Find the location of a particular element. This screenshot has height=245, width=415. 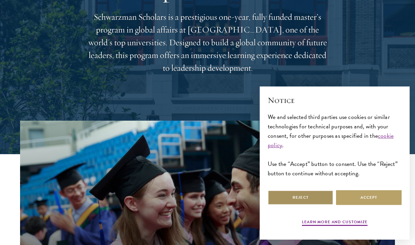

div: We and selected third parties use cookies or similar technologies for technical purposes and, wit... is located at coordinates (335, 145).